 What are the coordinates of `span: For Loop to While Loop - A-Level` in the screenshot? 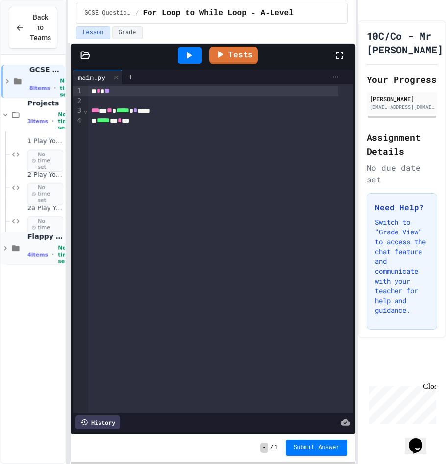 It's located at (218, 13).